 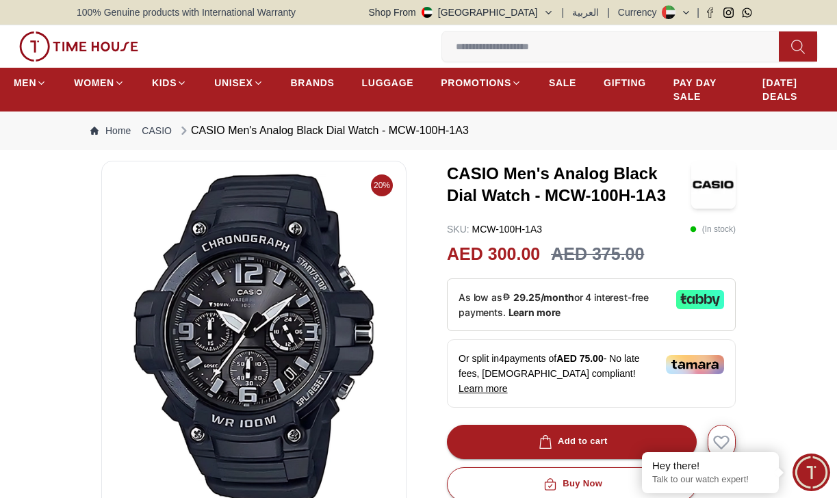 What do you see at coordinates (110, 131) in the screenshot?
I see `a: Home` at bounding box center [110, 131].